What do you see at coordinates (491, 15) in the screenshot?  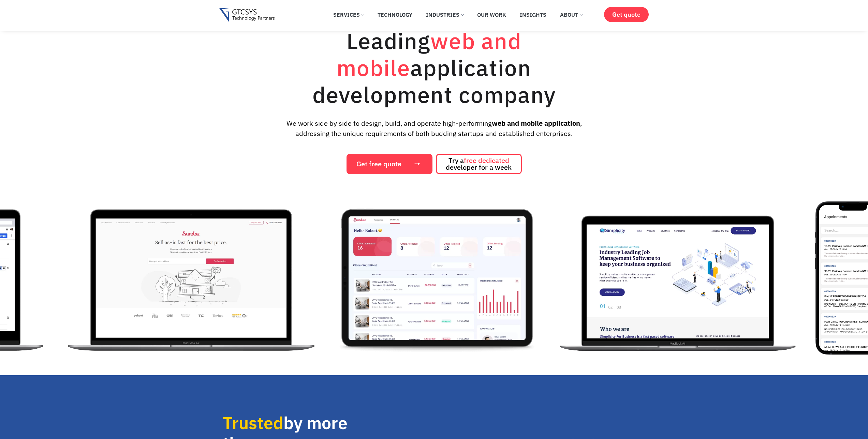 I see `a: Our Work` at bounding box center [491, 15].